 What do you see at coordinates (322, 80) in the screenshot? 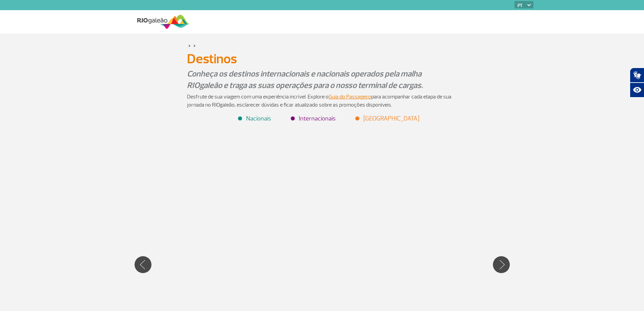
I see `p: Conheça os destinos internacionais e nacionais operados pela malha RIOgaleão e traga as suas oper...` at bounding box center [322, 80].